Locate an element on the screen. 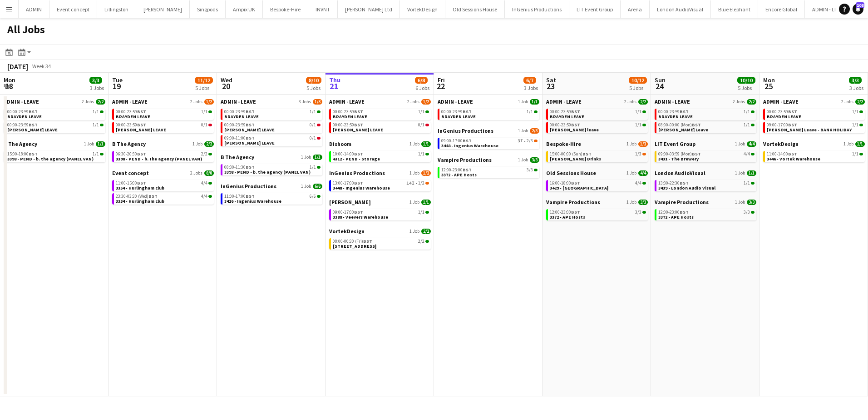 This screenshot has width=868, height=420. span: 3426 - Ingenius Warehouse is located at coordinates (253, 201).